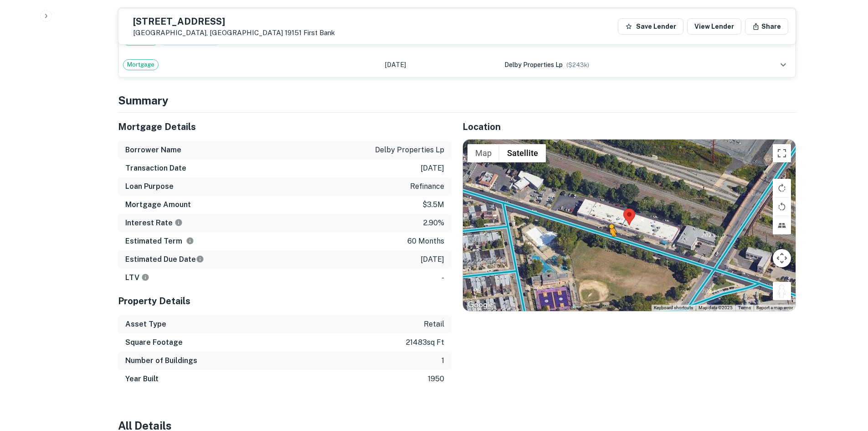 The height and width of the screenshot is (431, 868). I want to click on svg: The interest rates displayed on the website are for informational purposes only and may be report..., so click(179, 222).